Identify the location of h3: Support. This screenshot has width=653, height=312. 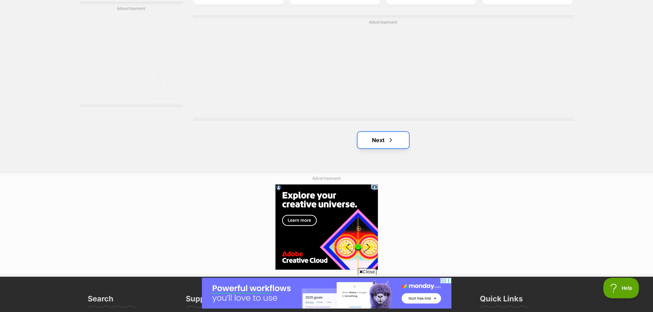
(201, 301).